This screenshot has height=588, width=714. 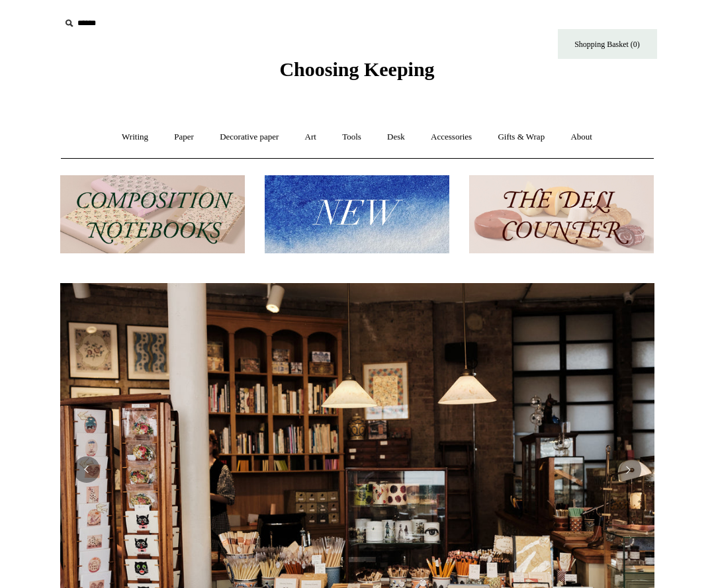 I want to click on span: Choosing Keeping, so click(x=356, y=69).